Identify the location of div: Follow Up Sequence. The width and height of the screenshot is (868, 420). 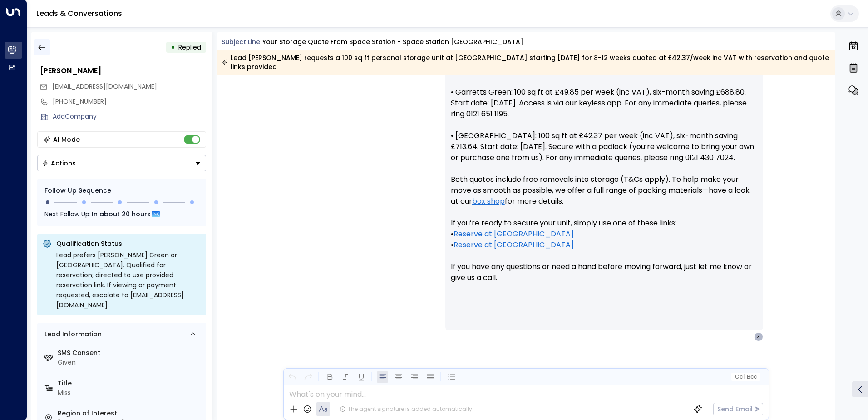
(122, 191).